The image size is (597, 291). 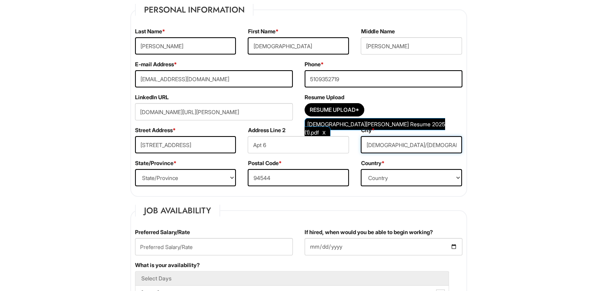 I want to click on button: Resume Upload*Resume Upload*, so click(x=334, y=110).